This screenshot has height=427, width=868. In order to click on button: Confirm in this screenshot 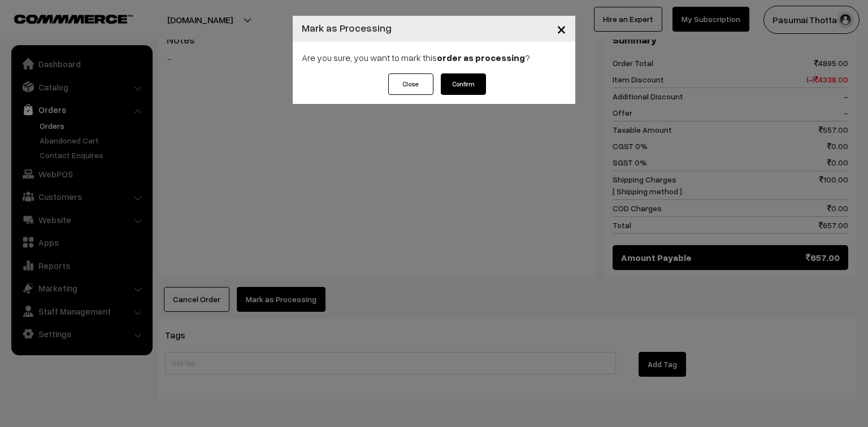, I will do `click(463, 84)`.